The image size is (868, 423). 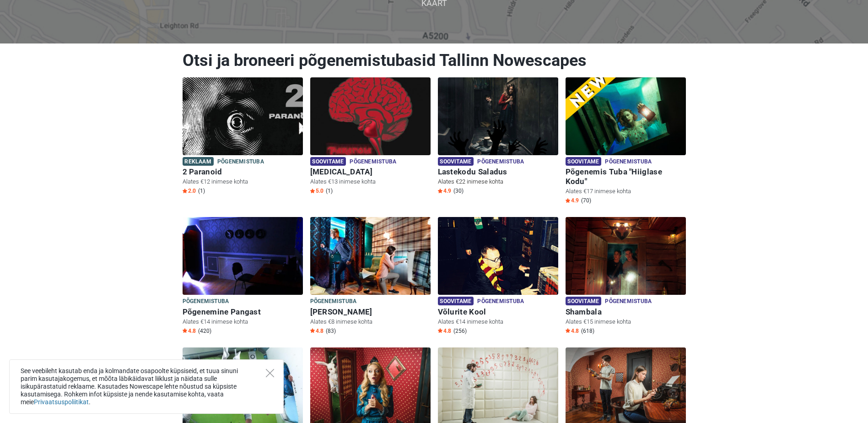 I want to click on p: Alates €13 inimese kohta, so click(x=370, y=182).